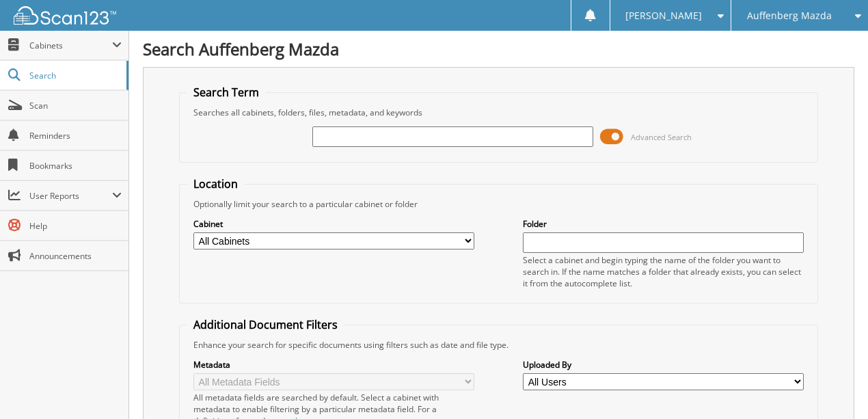  What do you see at coordinates (75, 165) in the screenshot?
I see `span: Bookmarks` at bounding box center [75, 165].